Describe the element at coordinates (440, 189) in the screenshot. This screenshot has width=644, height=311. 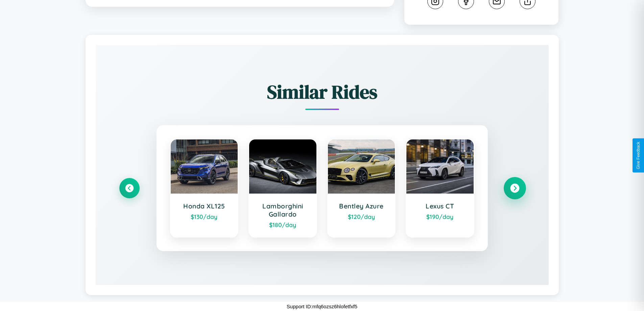
I see `a: Lexus CT$190/day` at that location.